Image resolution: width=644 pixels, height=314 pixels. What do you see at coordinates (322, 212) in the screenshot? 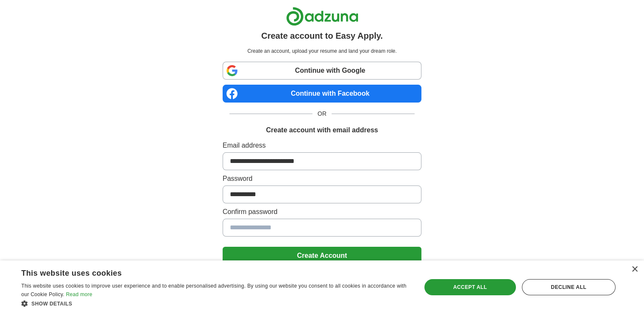
I see `label: Confirm password` at bounding box center [322, 212].